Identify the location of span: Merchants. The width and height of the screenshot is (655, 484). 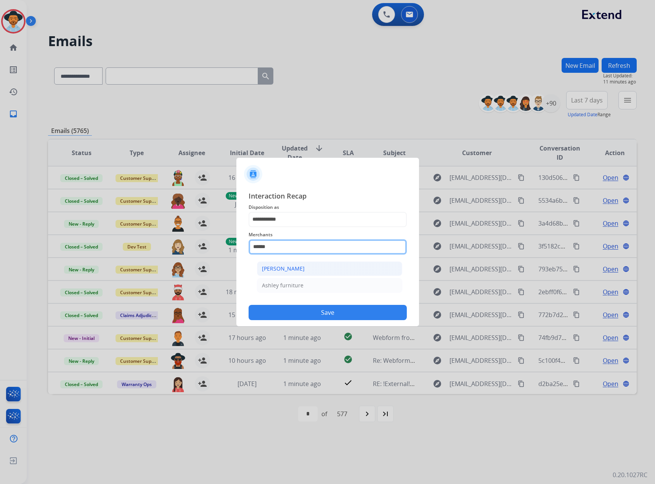
(327, 235).